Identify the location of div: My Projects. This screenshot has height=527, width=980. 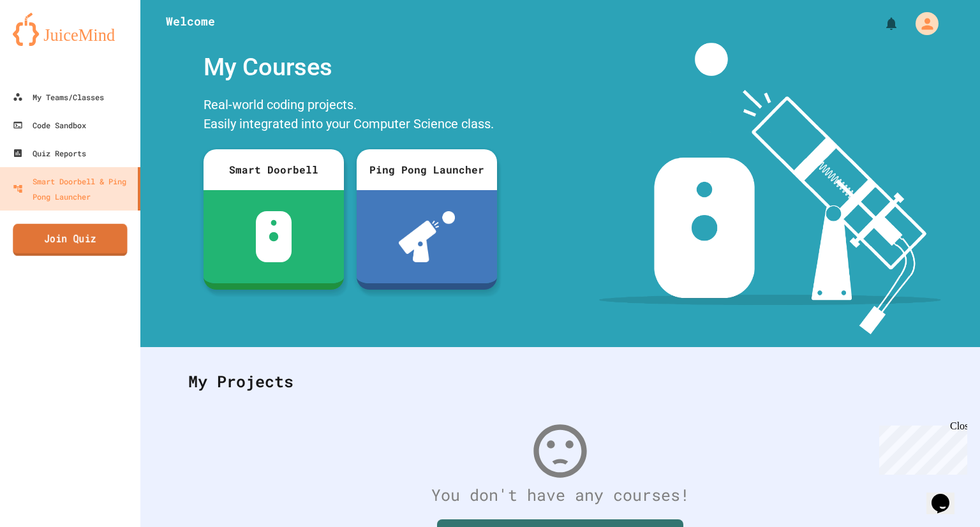
(560, 382).